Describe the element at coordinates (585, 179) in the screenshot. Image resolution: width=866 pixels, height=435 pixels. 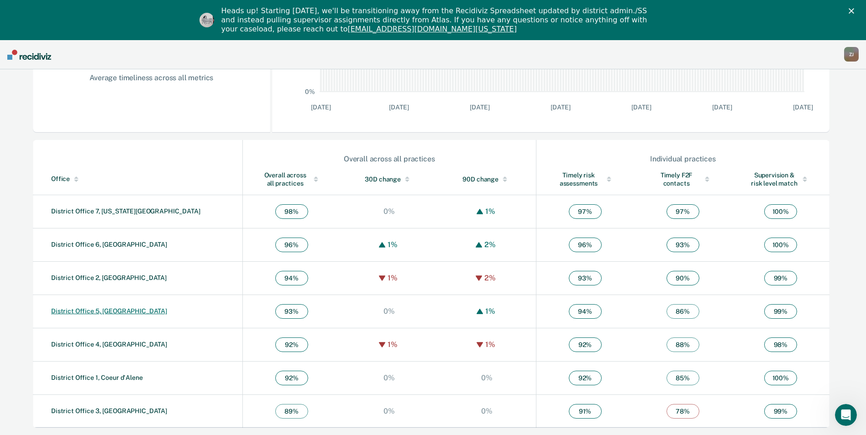
I see `div: Timely risk assessments` at that location.